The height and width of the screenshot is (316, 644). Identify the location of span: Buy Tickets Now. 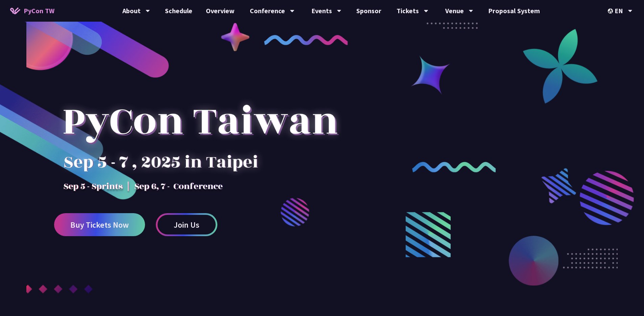
(99, 224).